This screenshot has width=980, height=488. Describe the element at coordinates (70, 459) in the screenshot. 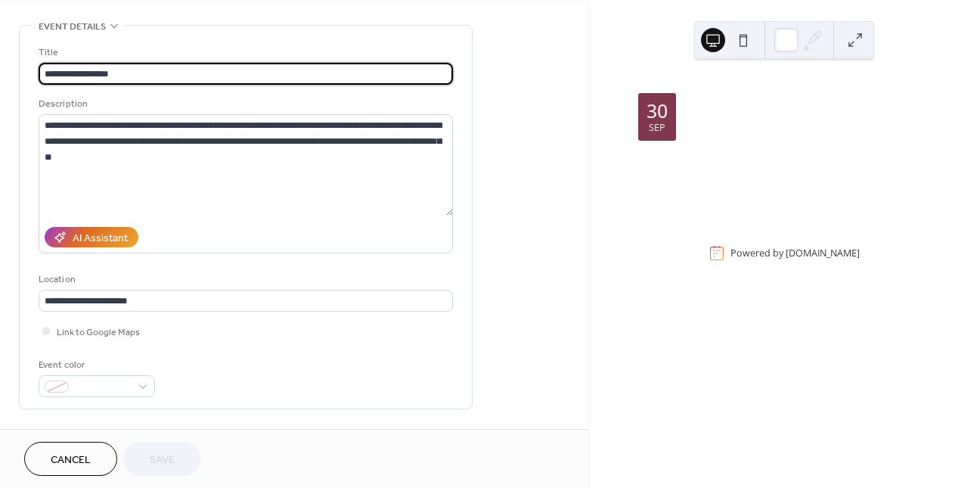

I see `a: Cancel` at that location.